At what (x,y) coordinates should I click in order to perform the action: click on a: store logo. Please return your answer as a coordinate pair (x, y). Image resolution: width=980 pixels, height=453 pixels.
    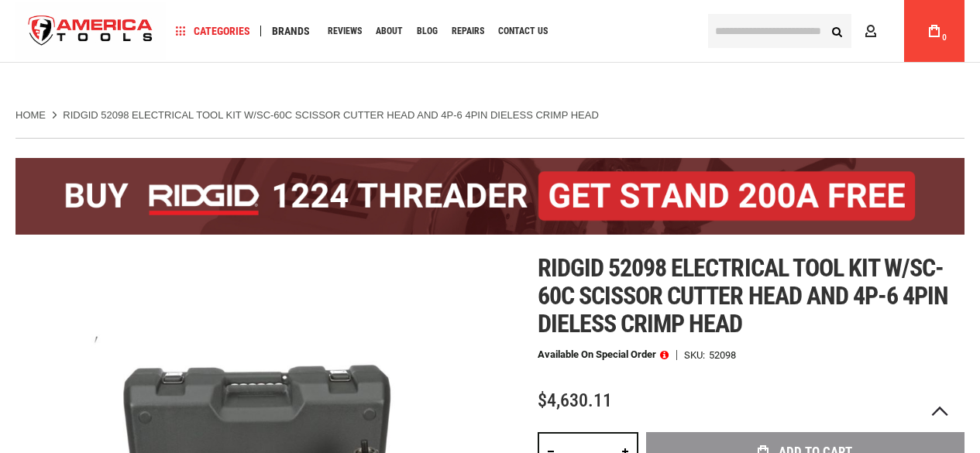
    Looking at the image, I should click on (90, 31).